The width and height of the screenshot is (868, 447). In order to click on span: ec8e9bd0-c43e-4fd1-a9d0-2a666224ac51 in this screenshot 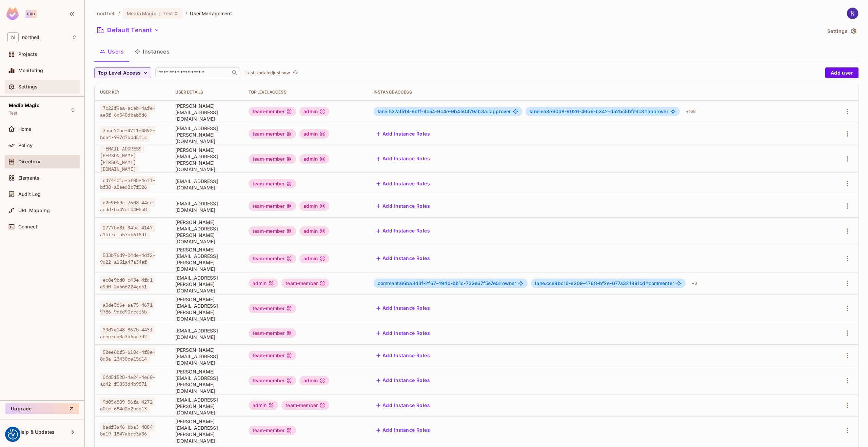, I will do `click(128, 283)`.